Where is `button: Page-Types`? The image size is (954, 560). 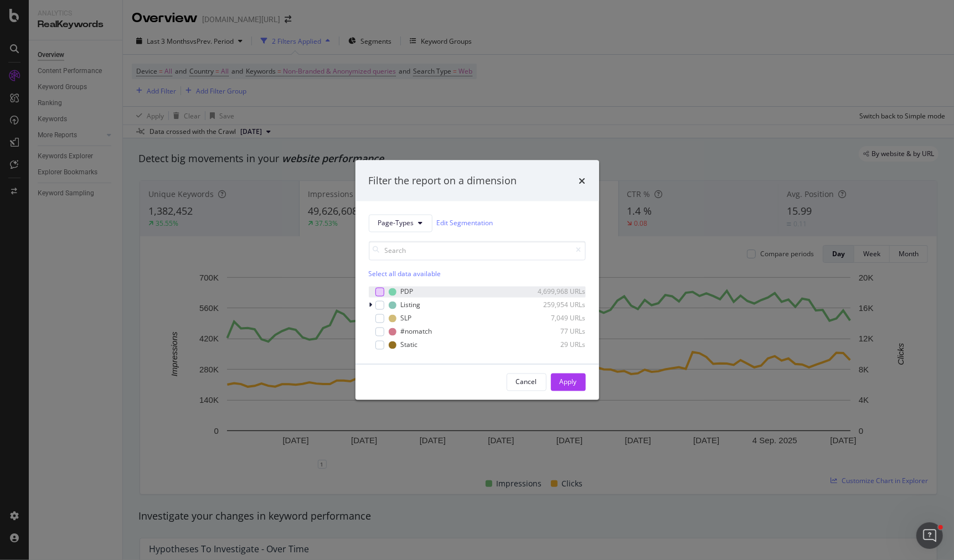 button: Page-Types is located at coordinates (400, 223).